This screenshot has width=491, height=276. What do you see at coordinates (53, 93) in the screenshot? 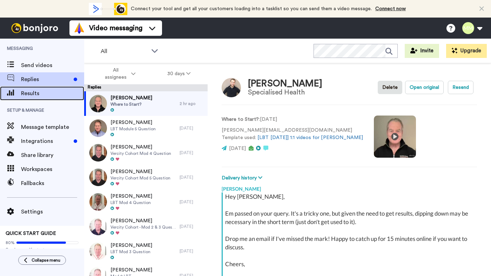
I see `span: Results` at bounding box center [53, 93].